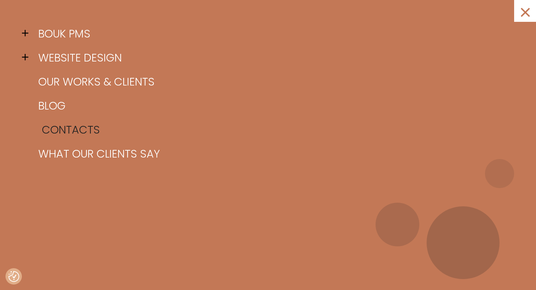 Image resolution: width=536 pixels, height=290 pixels. I want to click on a: Blog, so click(273, 106).